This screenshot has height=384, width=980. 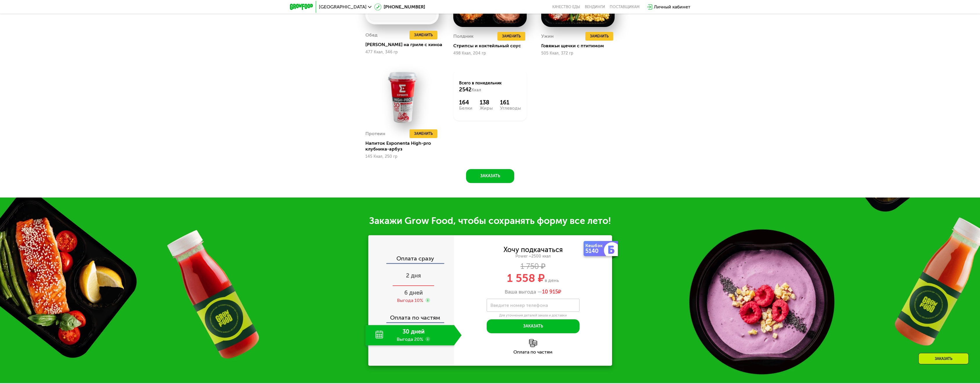 What do you see at coordinates (550, 292) in the screenshot?
I see `span: 10 915` at bounding box center [550, 292].